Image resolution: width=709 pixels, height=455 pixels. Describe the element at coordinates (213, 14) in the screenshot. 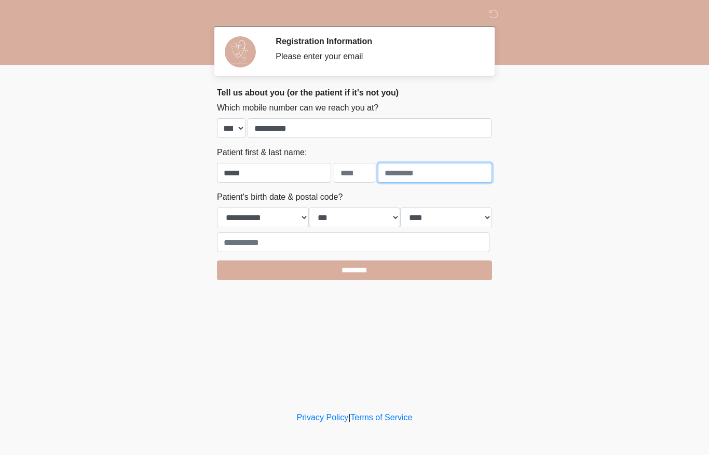

I see `img: DM Studio Logo` at that location.